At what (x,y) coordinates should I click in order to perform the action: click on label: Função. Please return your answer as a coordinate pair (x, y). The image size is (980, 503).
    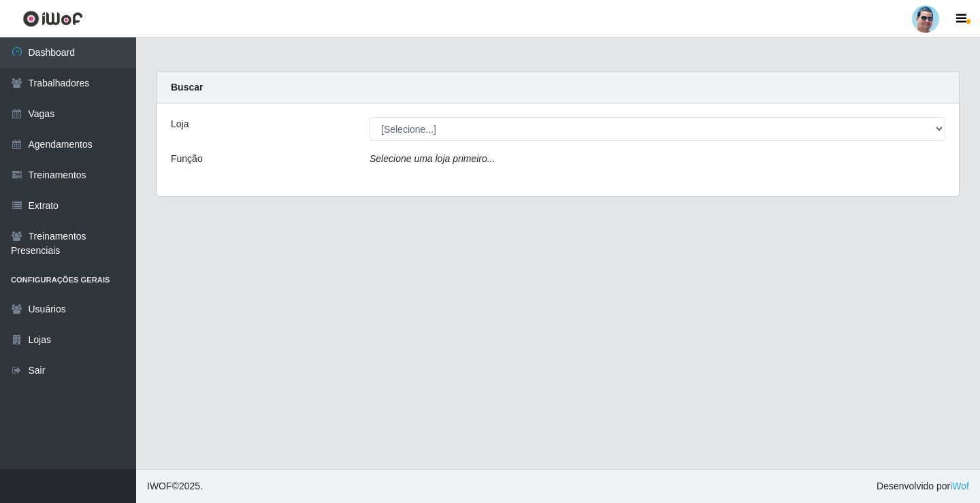
    Looking at the image, I should click on (187, 159).